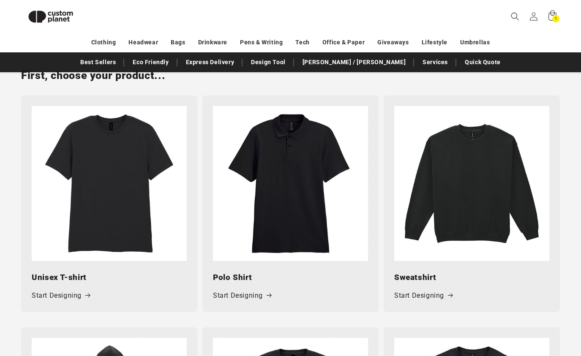 This screenshot has width=581, height=356. I want to click on a: Pens & Writing, so click(261, 42).